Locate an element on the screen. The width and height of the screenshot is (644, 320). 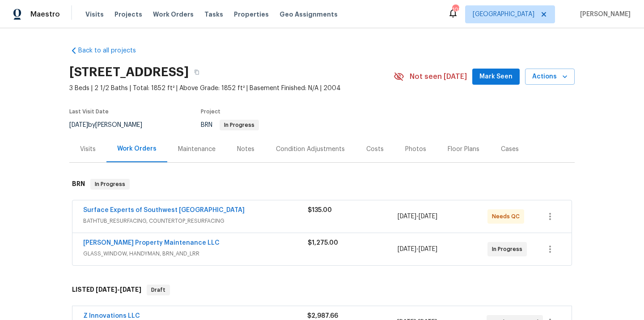
div: Costs is located at coordinates (375, 149).